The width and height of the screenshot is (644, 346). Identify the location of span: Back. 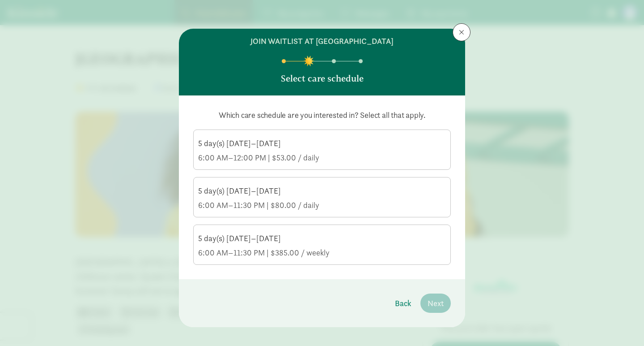
(403, 303).